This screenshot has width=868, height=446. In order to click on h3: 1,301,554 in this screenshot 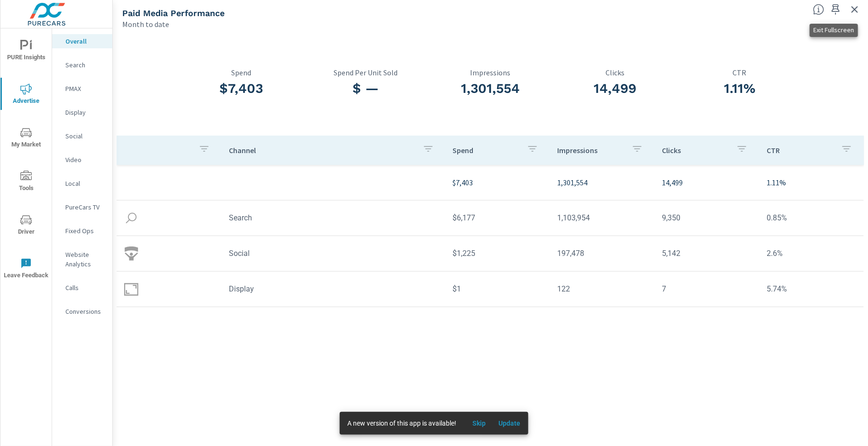, I will do `click(490, 89)`.